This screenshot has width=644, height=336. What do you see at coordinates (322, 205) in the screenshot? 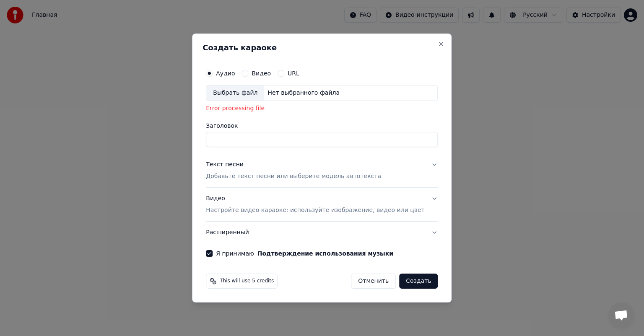
I see `button: ВидеоНастройте видео караоке: используйте изображение, видео или цвет` at bounding box center [322, 205].